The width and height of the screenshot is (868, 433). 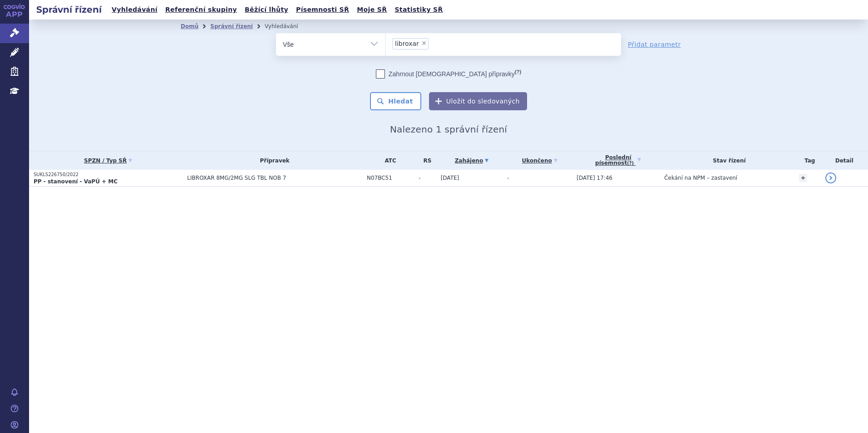 What do you see at coordinates (322, 10) in the screenshot?
I see `a: Písemnosti SŘ` at bounding box center [322, 10].